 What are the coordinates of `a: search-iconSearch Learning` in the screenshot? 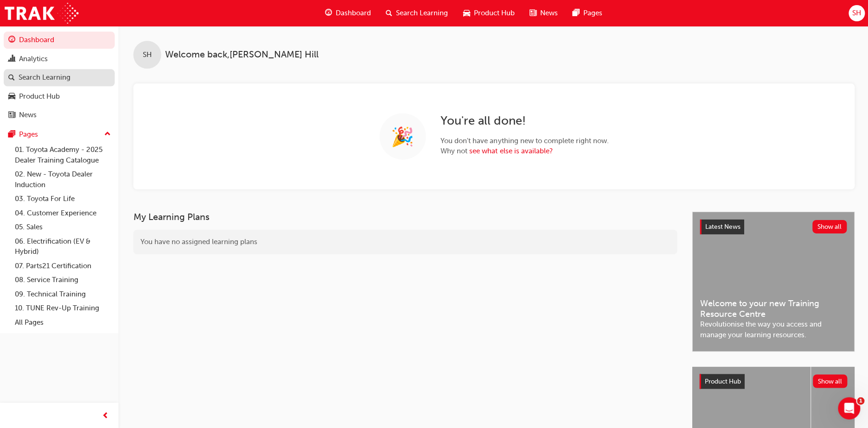 It's located at (416, 13).